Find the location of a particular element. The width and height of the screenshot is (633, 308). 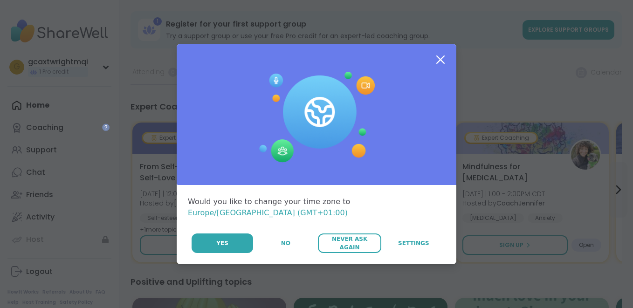

img: Session Experience is located at coordinates (317, 118).